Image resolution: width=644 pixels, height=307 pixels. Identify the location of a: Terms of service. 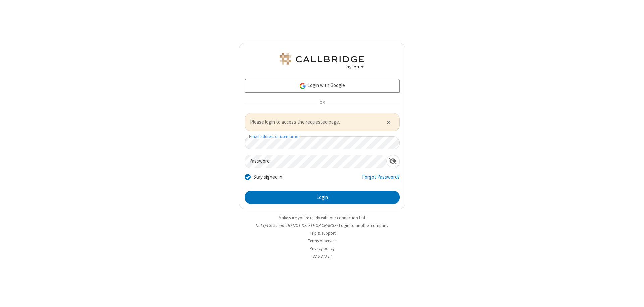
(322, 241).